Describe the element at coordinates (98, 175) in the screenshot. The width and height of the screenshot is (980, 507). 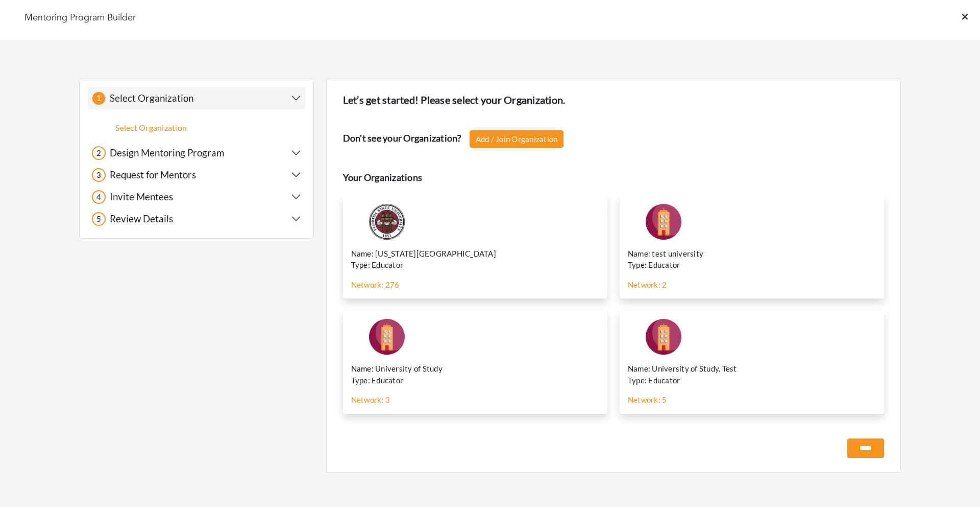
I see `div: 3` at that location.